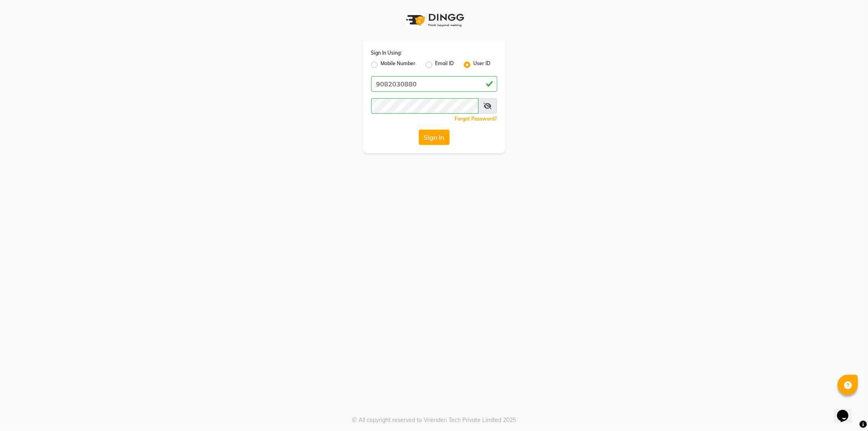 The height and width of the screenshot is (431, 868). What do you see at coordinates (434, 137) in the screenshot?
I see `button: Sign In` at bounding box center [434, 137].